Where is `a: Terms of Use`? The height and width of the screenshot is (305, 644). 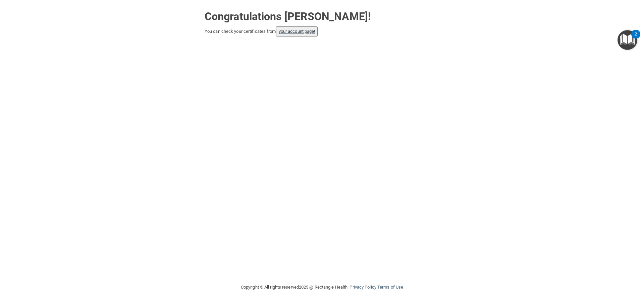 a: Terms of Use is located at coordinates (390, 287).